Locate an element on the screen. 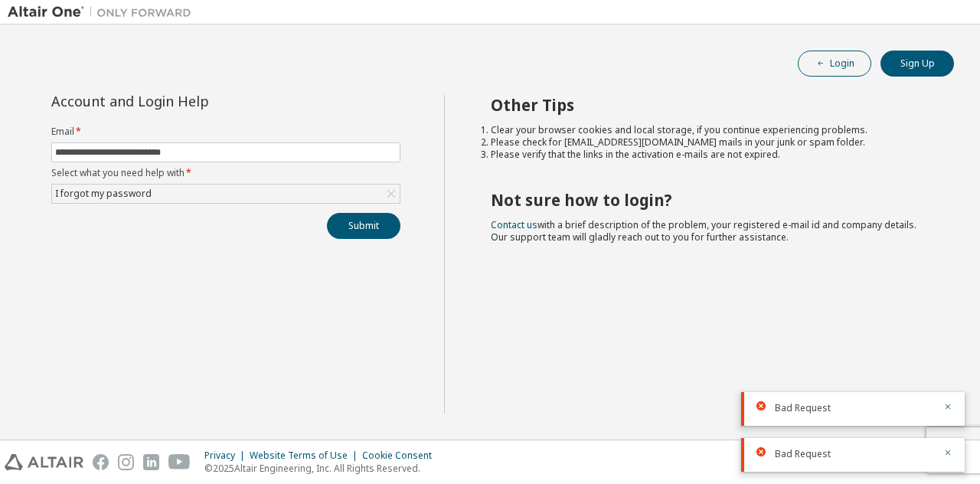 The image size is (980, 484). li: Please verify that the links in the activation e-mails are not expired. is located at coordinates (709, 155).